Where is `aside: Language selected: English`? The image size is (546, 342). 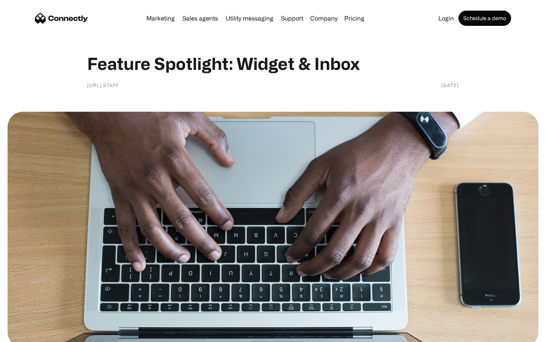 aside: Language selected: English is located at coordinates (27, 334).